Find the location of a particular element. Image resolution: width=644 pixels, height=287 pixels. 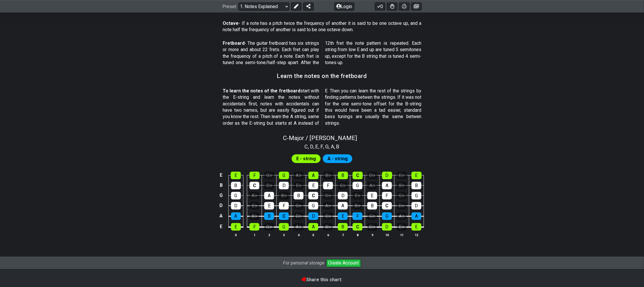

span: D is located at coordinates (312, 146).